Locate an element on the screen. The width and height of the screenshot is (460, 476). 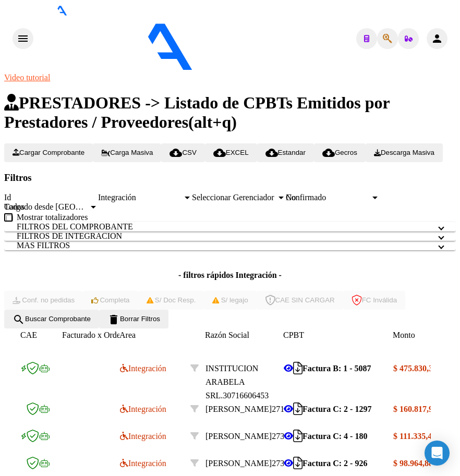
div: 27323795490 is located at coordinates (244, 436).